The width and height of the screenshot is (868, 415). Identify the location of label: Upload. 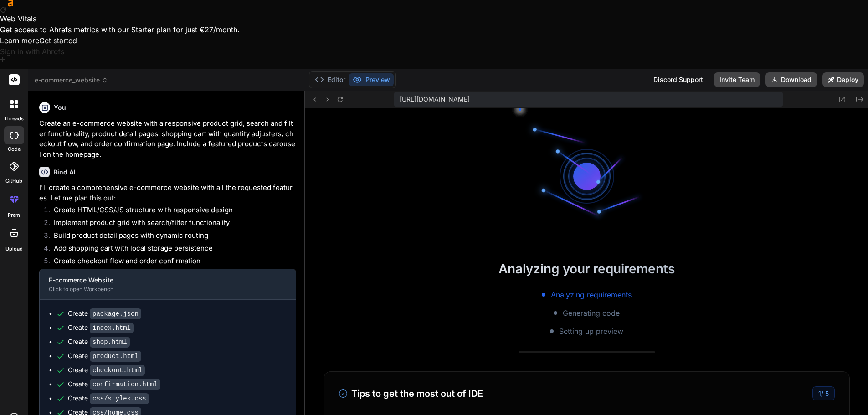
(14, 249).